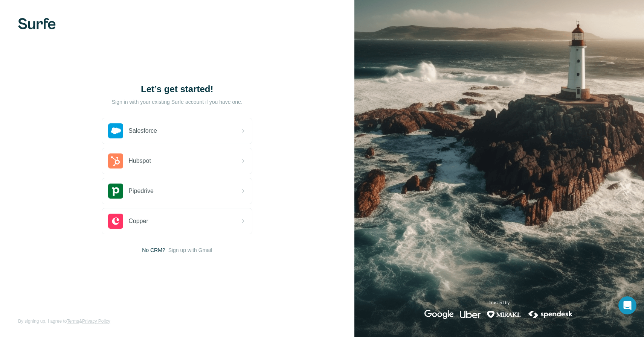 The height and width of the screenshot is (337, 644). What do you see at coordinates (499, 303) in the screenshot?
I see `p: Trusted by` at bounding box center [499, 303].